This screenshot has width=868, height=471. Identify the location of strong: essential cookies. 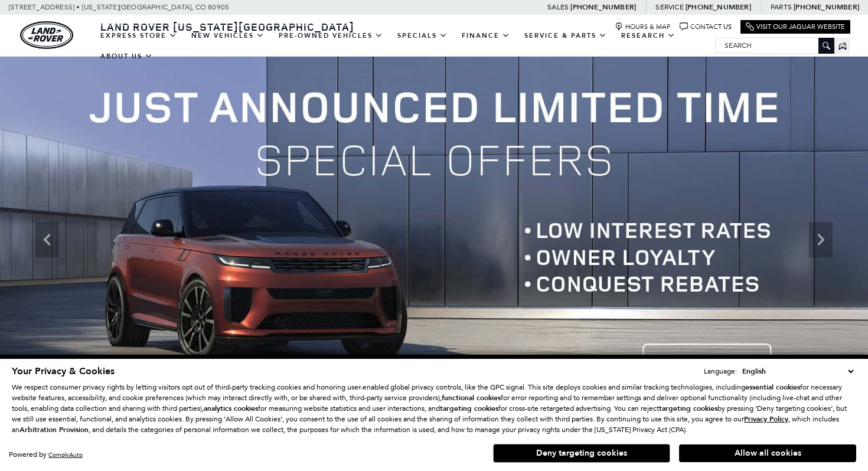
(773, 387).